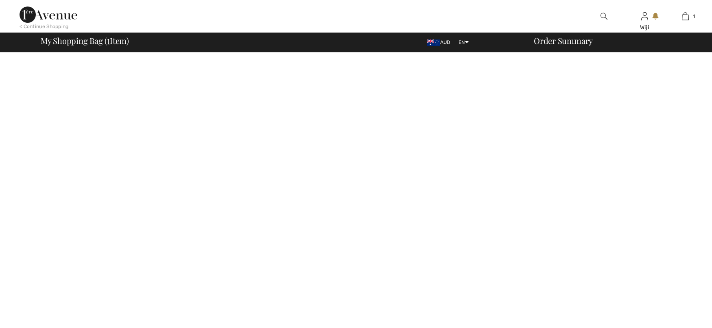  What do you see at coordinates (85, 41) in the screenshot?
I see `span: My Shopping Bag ( Item)` at bounding box center [85, 41].